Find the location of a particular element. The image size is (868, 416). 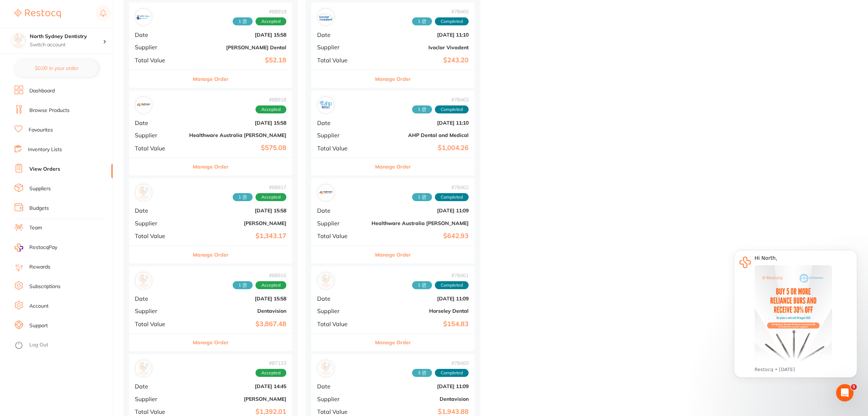

a: Support is located at coordinates (38, 326).